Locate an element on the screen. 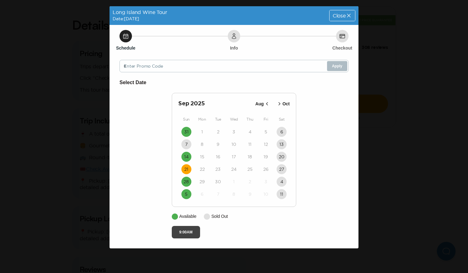  div: Sat is located at coordinates (282, 119).